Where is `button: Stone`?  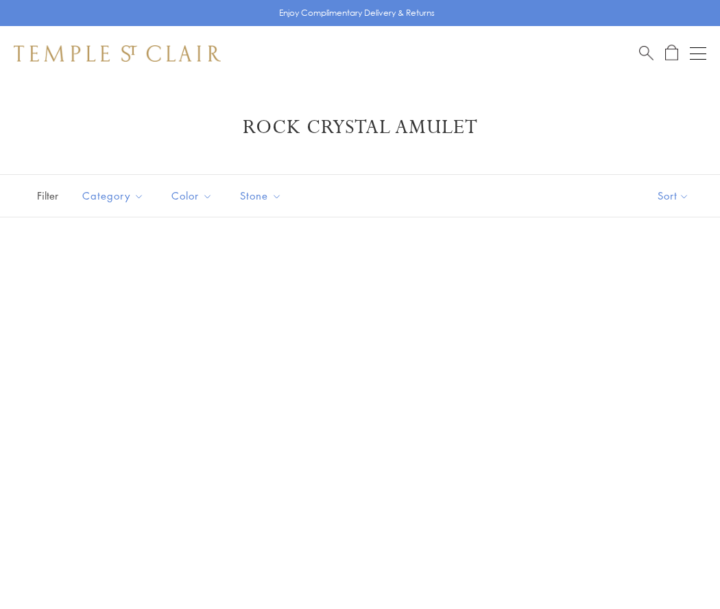
button: Stone is located at coordinates (260, 195).